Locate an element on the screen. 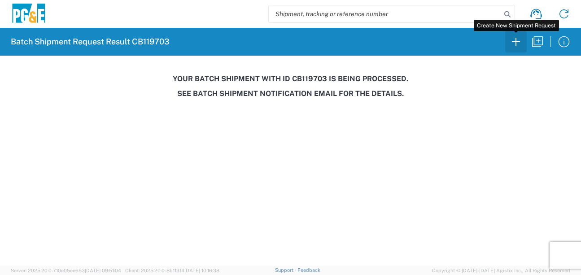  span: Client: 2025.20.0-8b113f4 is located at coordinates (172, 271).